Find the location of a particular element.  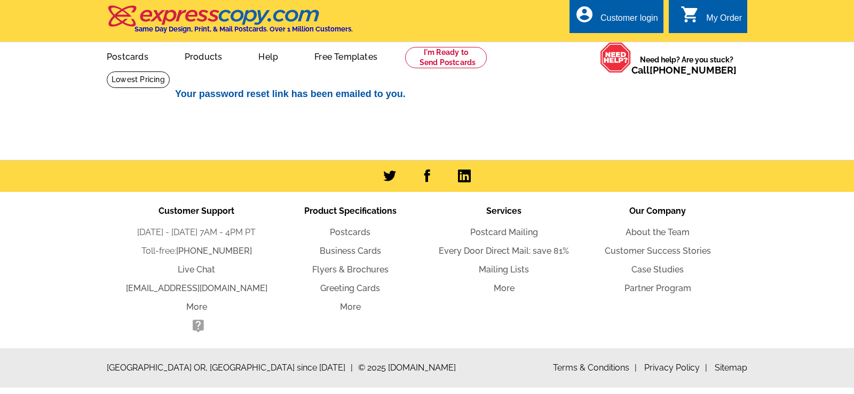

a: Case Studies is located at coordinates (657, 269).